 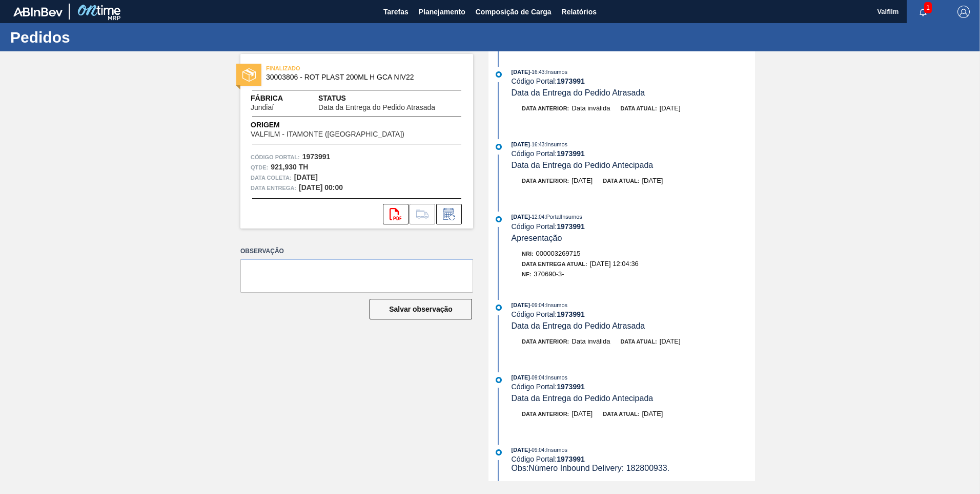 I want to click on img: status, so click(x=249, y=75).